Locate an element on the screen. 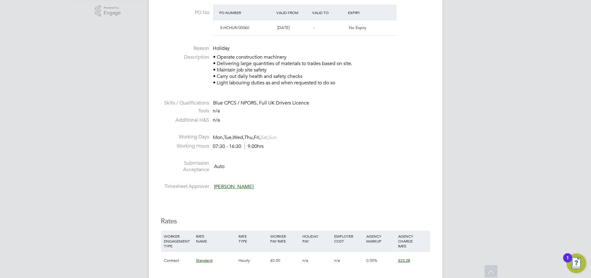 This screenshot has width=591, height=278. label: Working Hours is located at coordinates (185, 146).